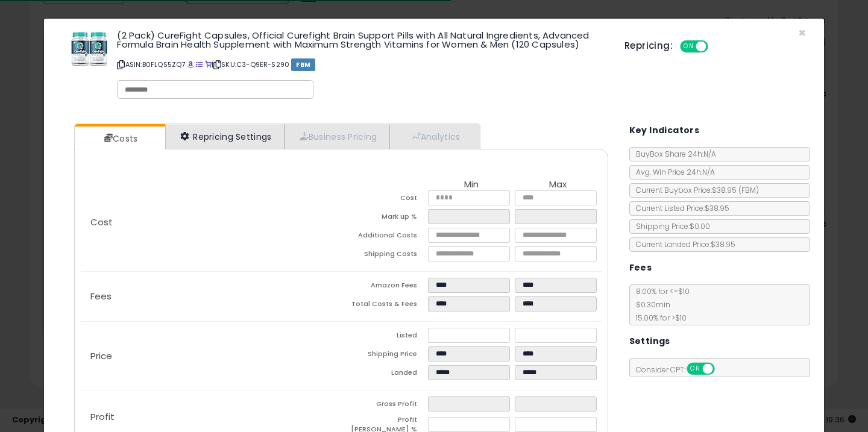 The height and width of the screenshot is (432, 868). Describe the element at coordinates (385, 237) in the screenshot. I see `td: Additional Costs` at that location.